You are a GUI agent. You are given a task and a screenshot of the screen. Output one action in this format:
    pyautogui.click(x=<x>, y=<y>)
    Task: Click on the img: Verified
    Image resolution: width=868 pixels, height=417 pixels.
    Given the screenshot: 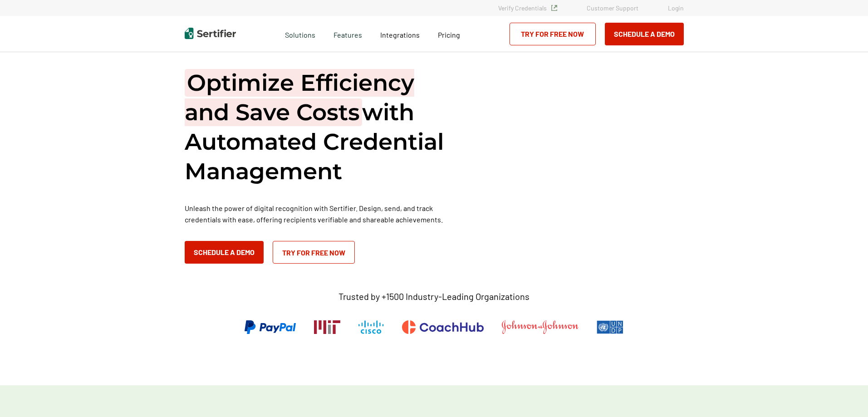 What is the action you would take?
    pyautogui.click(x=554, y=8)
    